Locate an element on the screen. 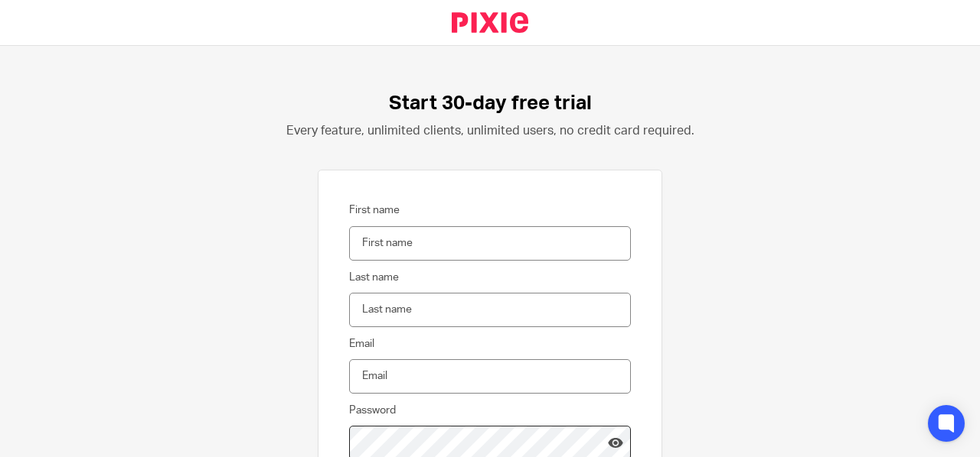  h1: Start 30-day free trial is located at coordinates (490, 103).